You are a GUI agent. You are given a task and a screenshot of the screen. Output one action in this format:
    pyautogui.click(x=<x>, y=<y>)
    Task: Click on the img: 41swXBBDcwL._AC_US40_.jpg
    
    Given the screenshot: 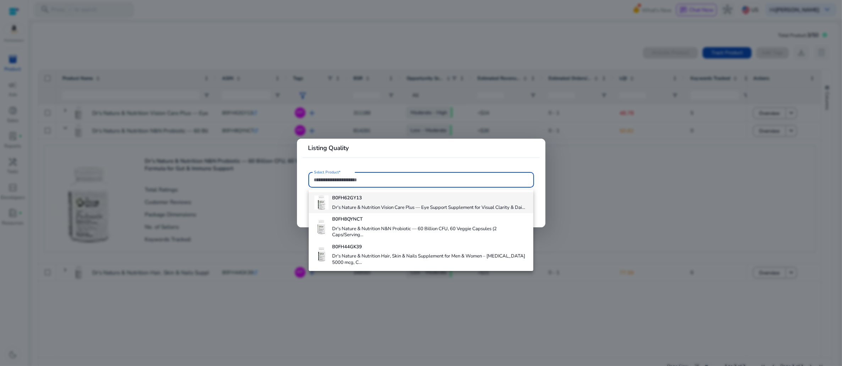 What is the action you would take?
    pyautogui.click(x=321, y=227)
    